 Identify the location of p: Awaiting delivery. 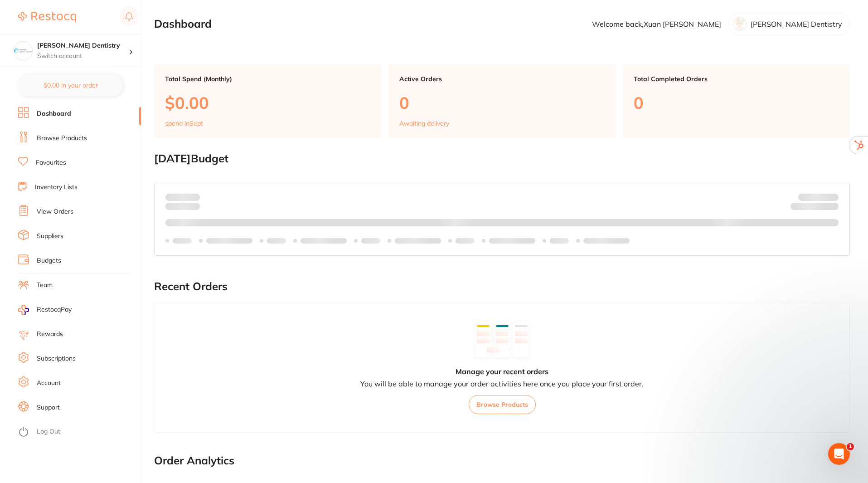
(424, 123).